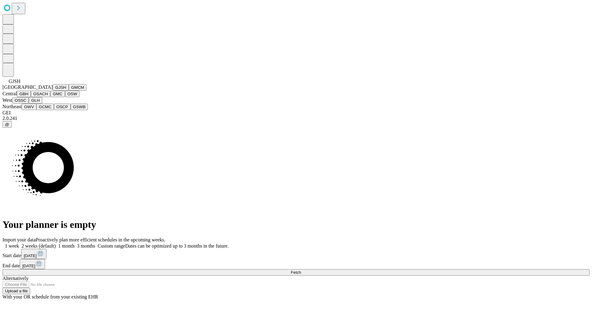 The width and height of the screenshot is (592, 333). I want to click on span: 3 months, so click(86, 246).